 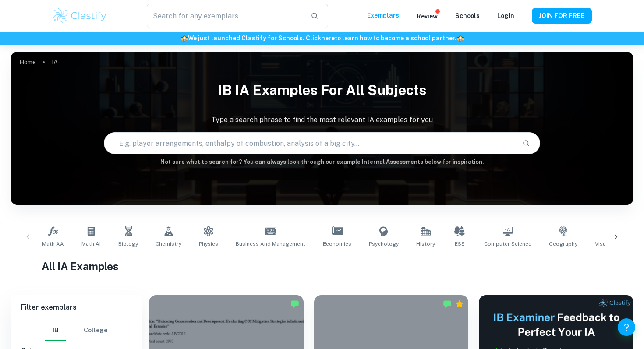 I want to click on a: Login, so click(x=506, y=16).